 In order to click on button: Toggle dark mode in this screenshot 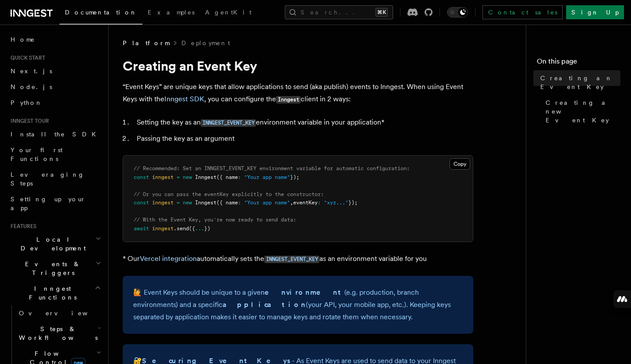, I will do `click(458, 13)`.